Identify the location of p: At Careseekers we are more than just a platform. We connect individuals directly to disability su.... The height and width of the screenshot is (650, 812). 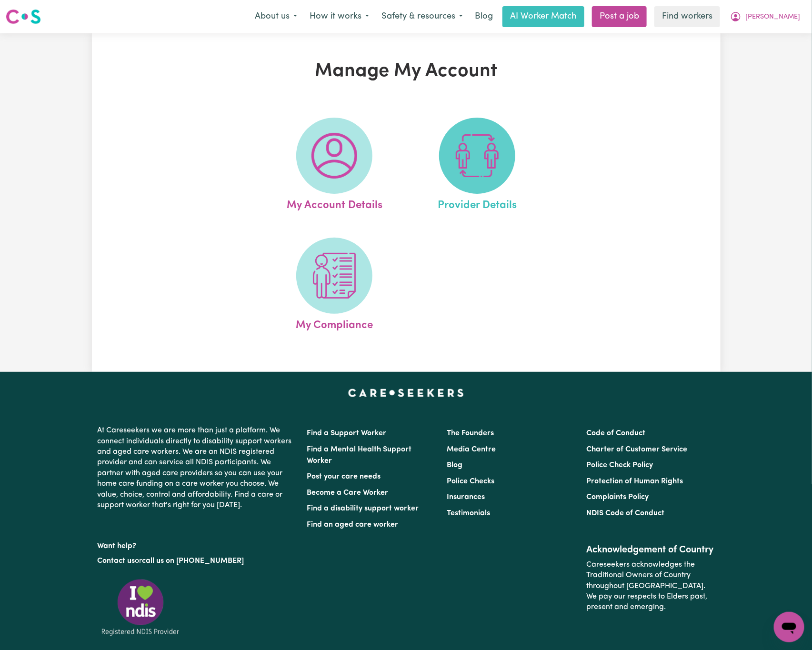
(196, 468).